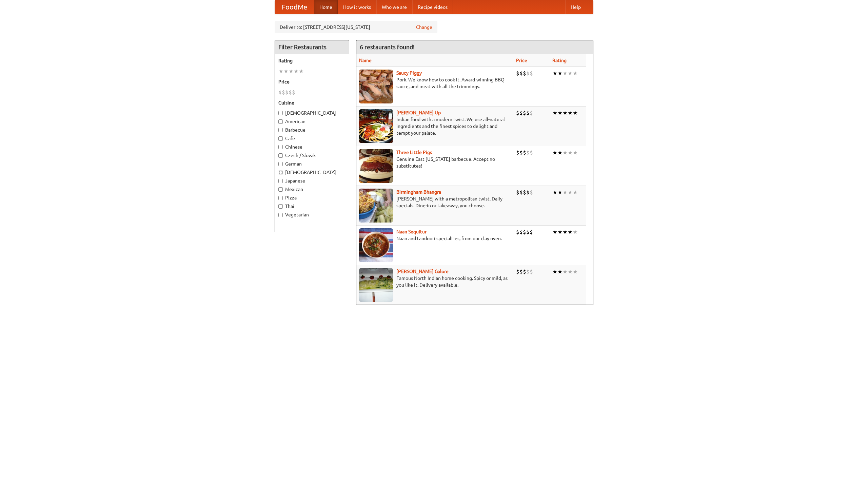  Describe the element at coordinates (376, 126) in the screenshot. I see `img: curryup.jpg` at that location.